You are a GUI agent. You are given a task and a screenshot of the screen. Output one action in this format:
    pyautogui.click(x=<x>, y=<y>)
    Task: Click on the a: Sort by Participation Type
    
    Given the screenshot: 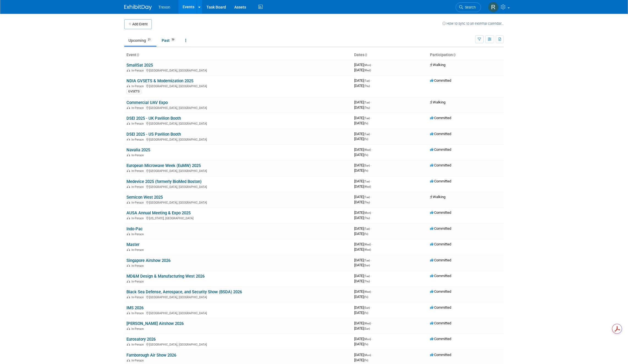 What is the action you would take?
    pyautogui.click(x=454, y=55)
    